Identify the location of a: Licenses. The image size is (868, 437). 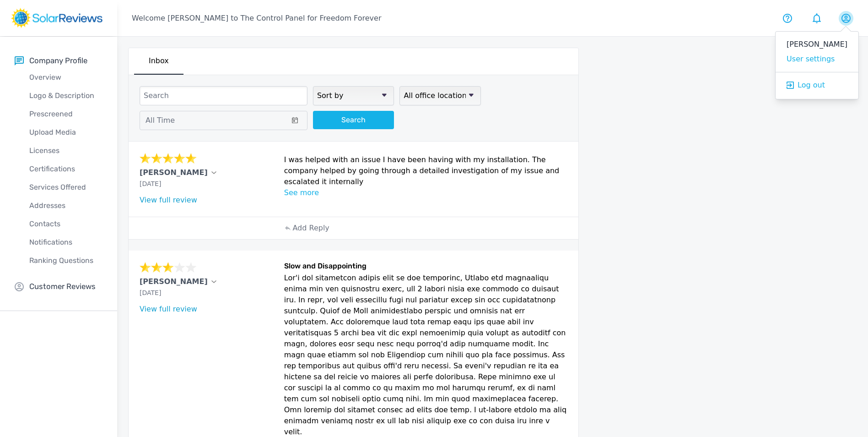
(66, 151).